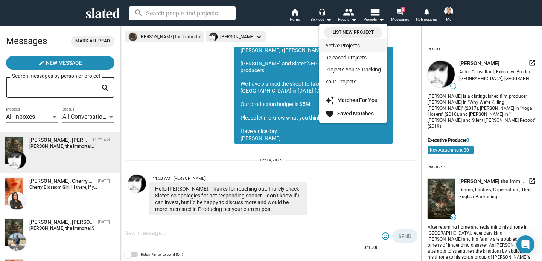 Image resolution: width=542 pixels, height=261 pixels. Describe the element at coordinates (353, 32) in the screenshot. I see `span: List New Project` at that location.